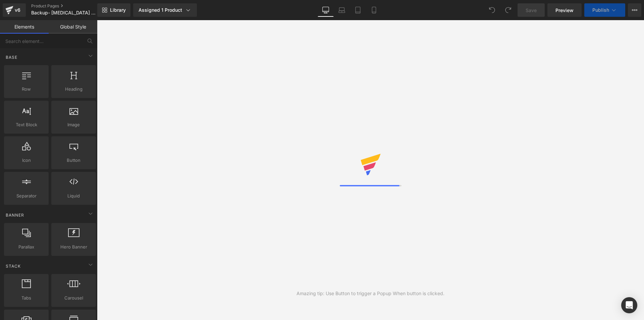  Describe the element at coordinates (326, 10) in the screenshot. I see `a: Desktop` at that location.